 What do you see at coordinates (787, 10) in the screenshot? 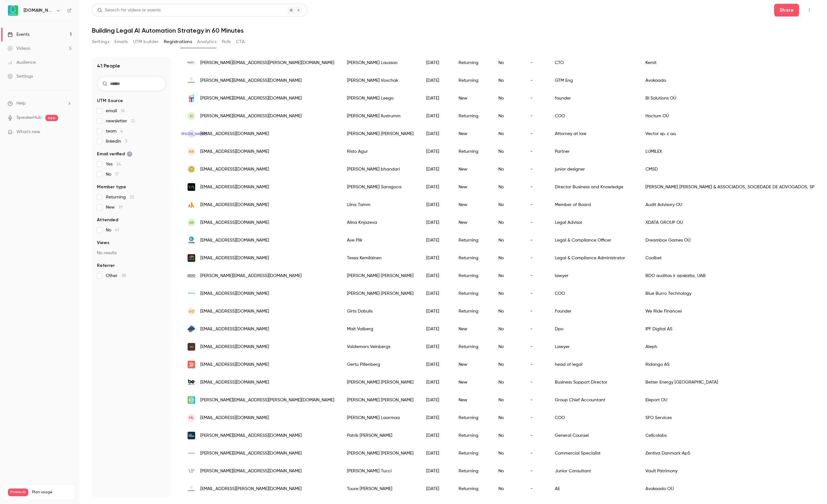
I see `button: Share` at bounding box center [787, 10].